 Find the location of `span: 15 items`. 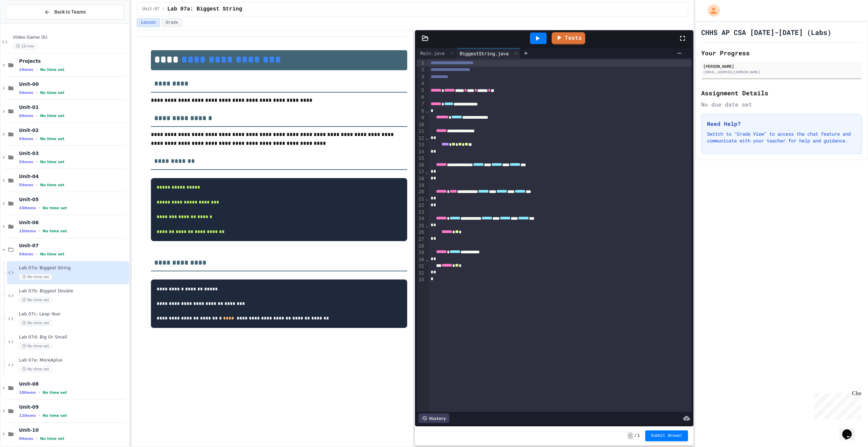

span: 15 items is located at coordinates (27, 231).